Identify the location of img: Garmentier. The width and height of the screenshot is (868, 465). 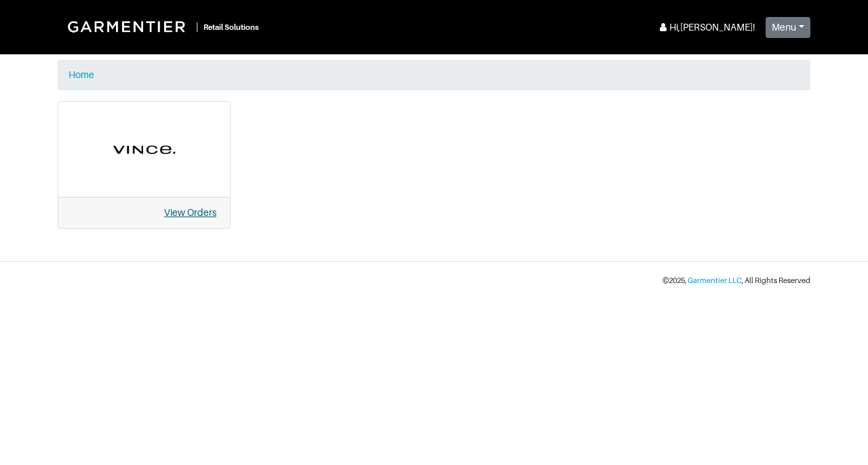
(128, 26).